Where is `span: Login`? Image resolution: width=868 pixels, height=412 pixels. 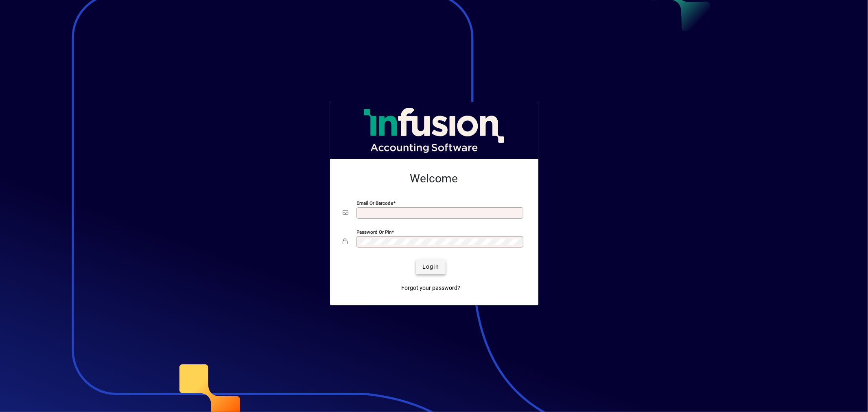
span: Login is located at coordinates (430, 267).